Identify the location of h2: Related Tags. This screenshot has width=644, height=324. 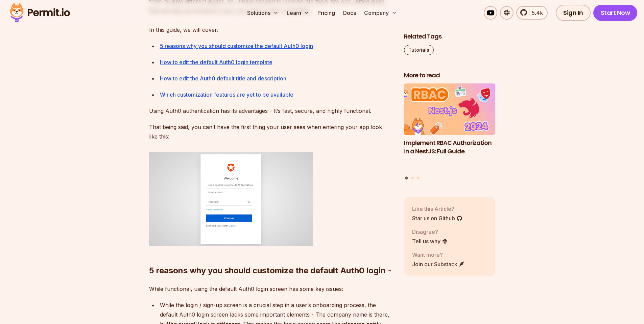
(449, 36).